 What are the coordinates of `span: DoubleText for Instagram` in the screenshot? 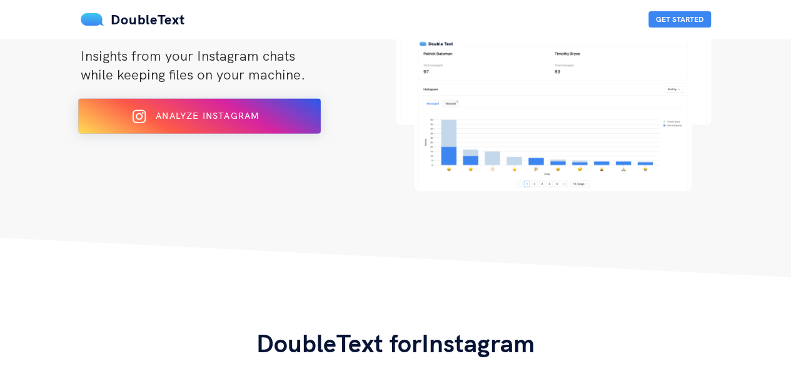 It's located at (395, 343).